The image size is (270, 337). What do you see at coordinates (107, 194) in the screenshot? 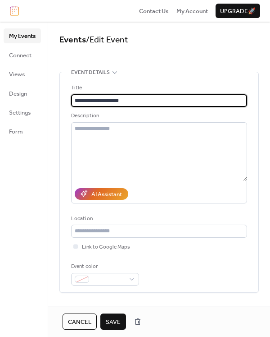
I see `div: AI Assistant` at bounding box center [107, 194].